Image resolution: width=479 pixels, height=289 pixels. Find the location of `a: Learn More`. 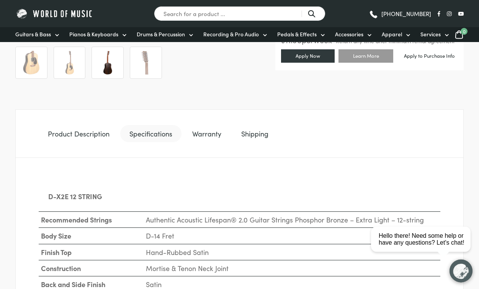

a: Learn More is located at coordinates (366, 56).